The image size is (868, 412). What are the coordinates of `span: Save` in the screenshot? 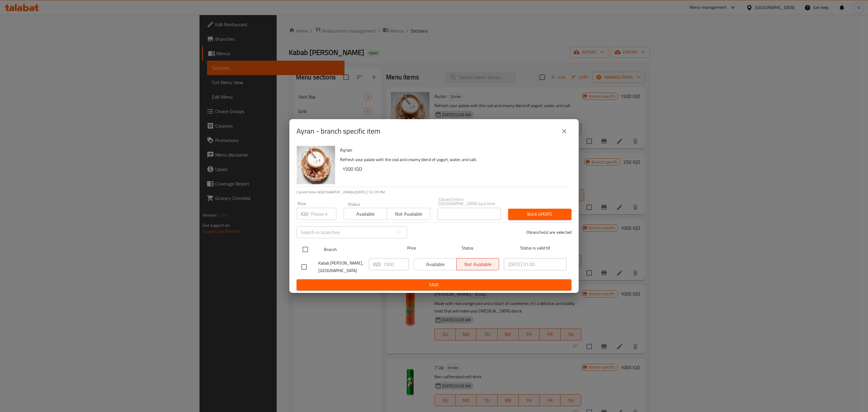 It's located at (434, 285).